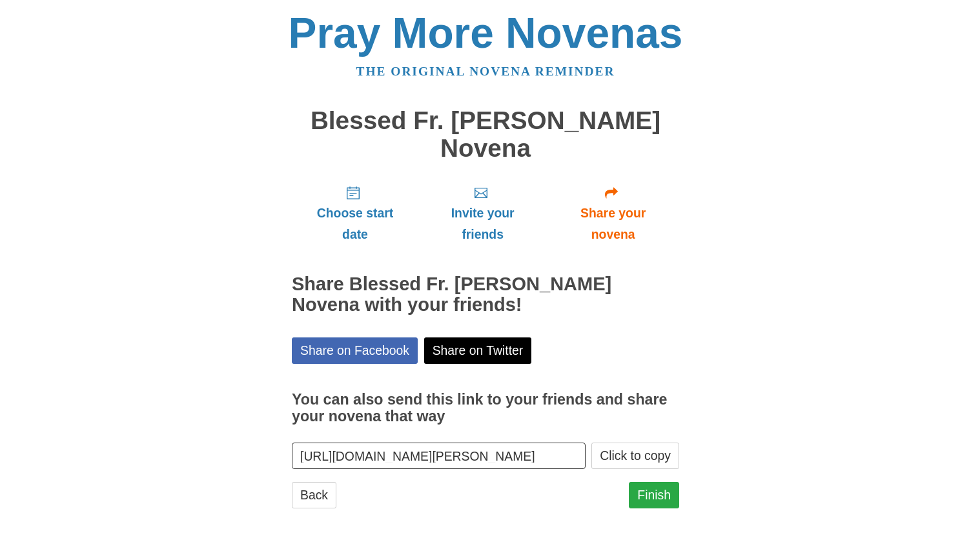  What do you see at coordinates (654, 495) in the screenshot?
I see `a: Finish` at bounding box center [654, 495].